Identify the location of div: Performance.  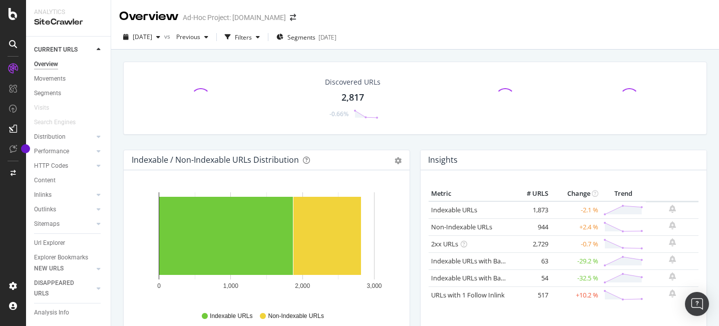
(52, 151).